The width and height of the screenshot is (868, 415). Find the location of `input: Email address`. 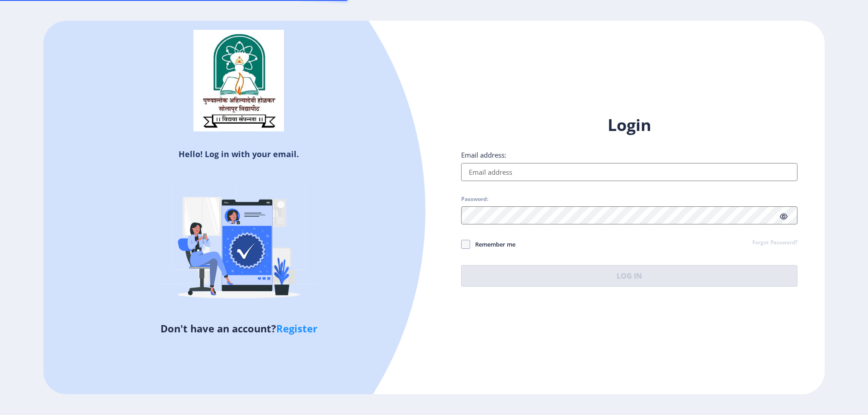

input: Email address is located at coordinates (629, 172).